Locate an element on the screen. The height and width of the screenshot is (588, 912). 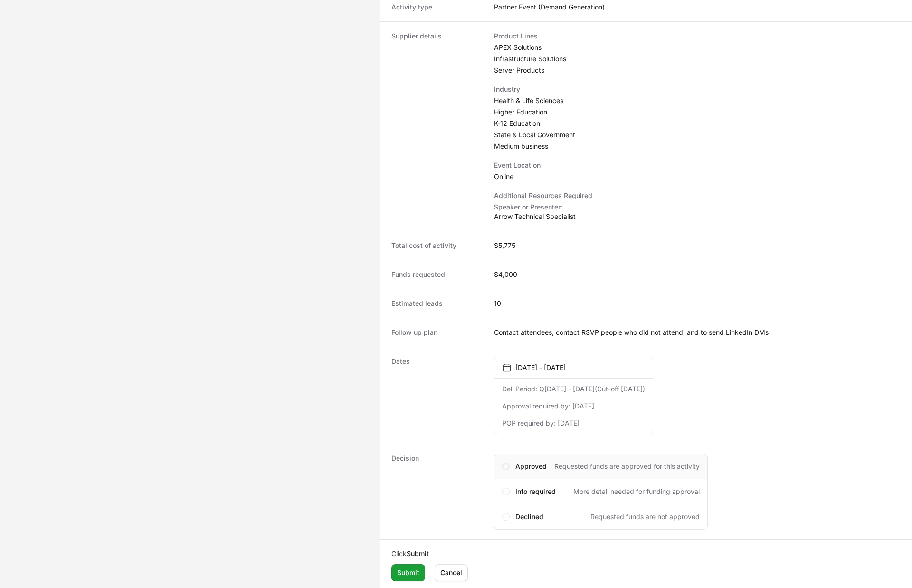
dt: Approval required by: is located at coordinates (536, 406).